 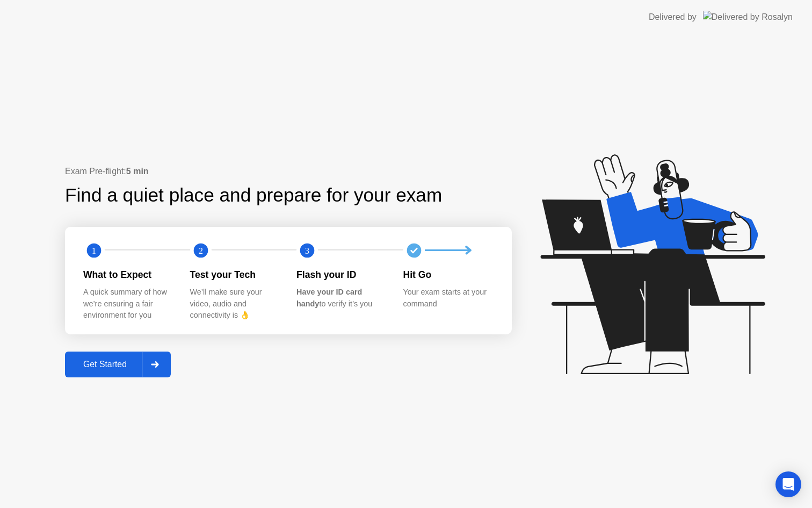 What do you see at coordinates (788, 484) in the screenshot?
I see `div: Open Intercom Messenger` at bounding box center [788, 484].